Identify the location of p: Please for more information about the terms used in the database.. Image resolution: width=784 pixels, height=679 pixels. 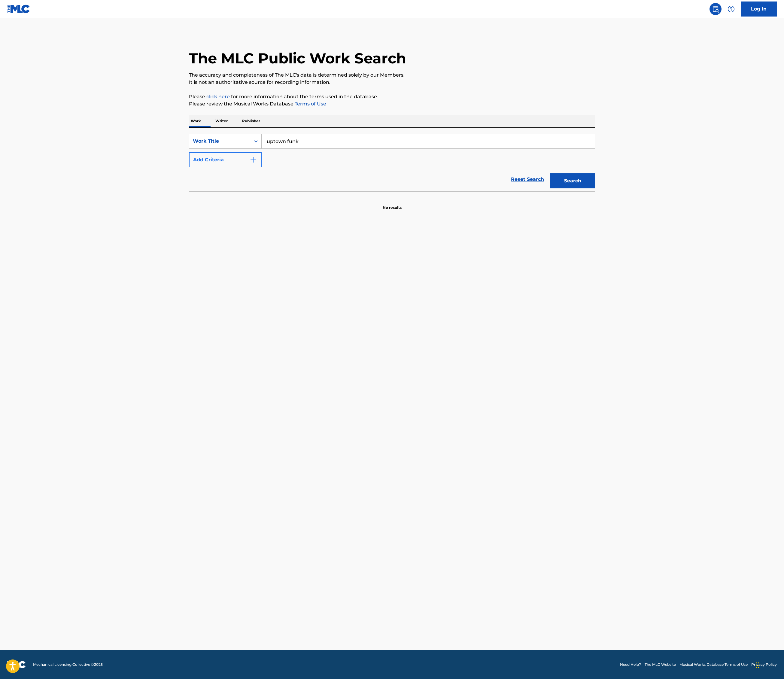
(392, 96).